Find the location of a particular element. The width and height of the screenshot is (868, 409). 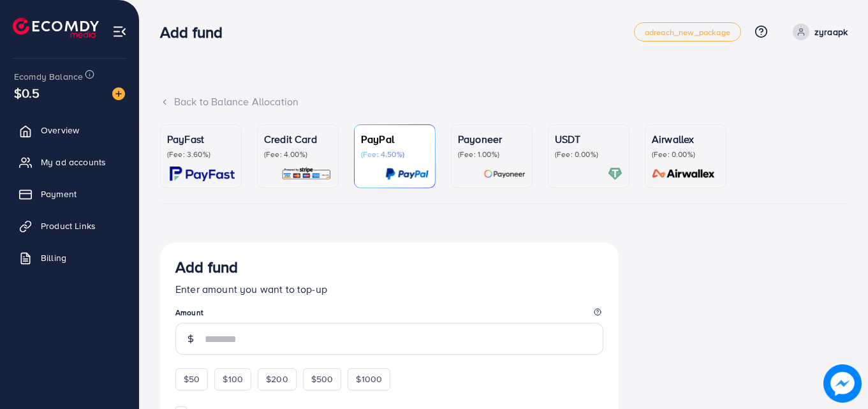

span: Overview is located at coordinates (60, 130).